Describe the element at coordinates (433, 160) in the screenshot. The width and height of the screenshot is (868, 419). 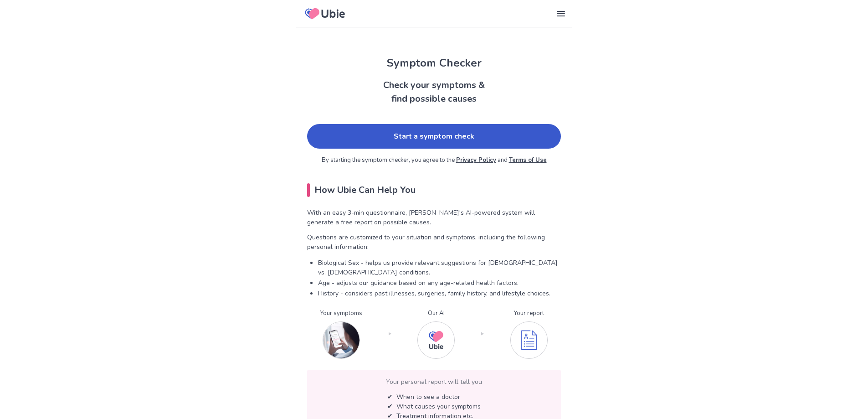
I see `p: By starting the symptom checker, you agree to the and` at that location.